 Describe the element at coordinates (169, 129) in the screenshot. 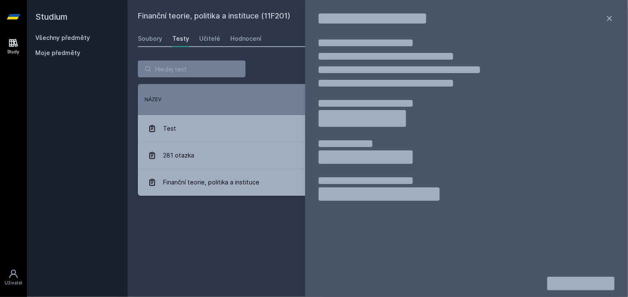

I see `span: Test` at that location.